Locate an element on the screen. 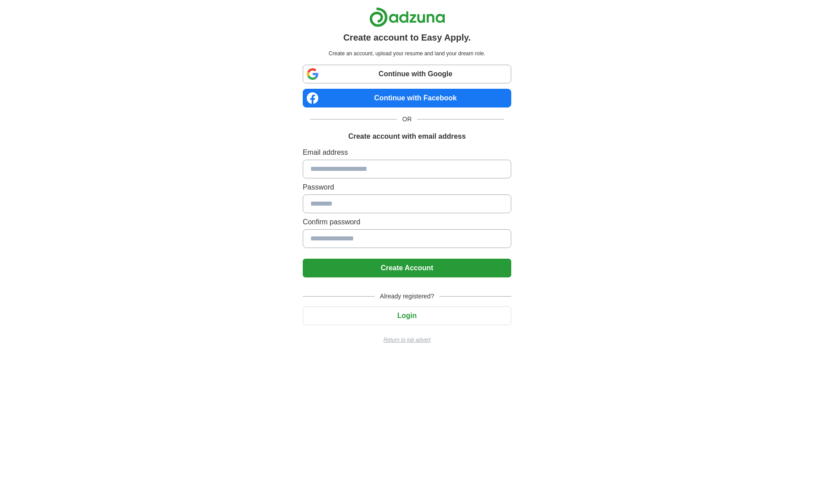  a: Continue with Google is located at coordinates (407, 74).